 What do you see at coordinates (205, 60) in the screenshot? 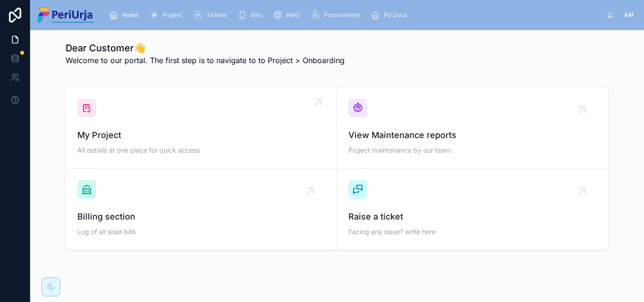
I see `p: Welcome to our portal. The first step is to navigate to to Project > Onboarding` at bounding box center [205, 60].